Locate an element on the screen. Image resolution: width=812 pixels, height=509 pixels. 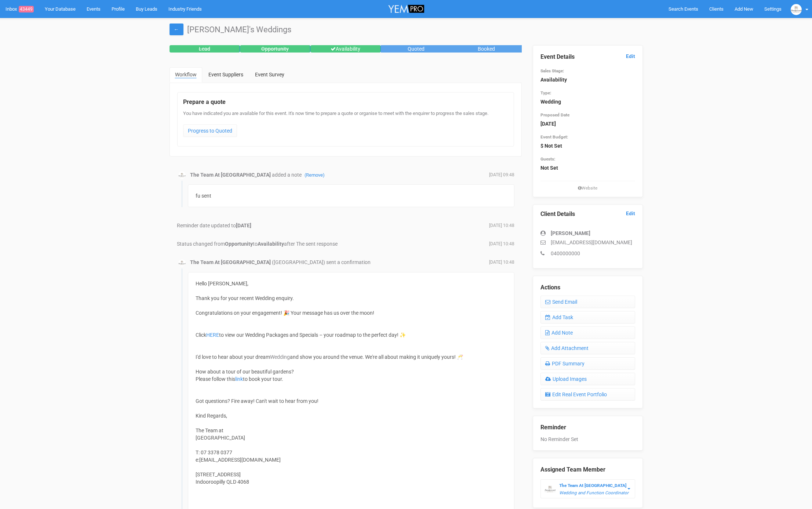
a: Send Email is located at coordinates (588, 302).